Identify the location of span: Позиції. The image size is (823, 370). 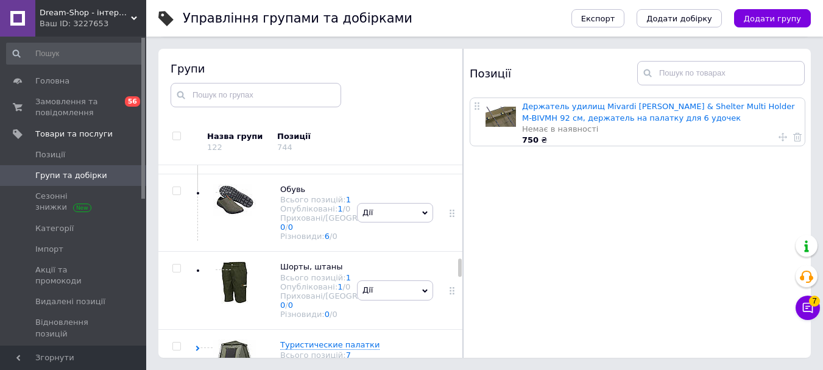
(50, 155).